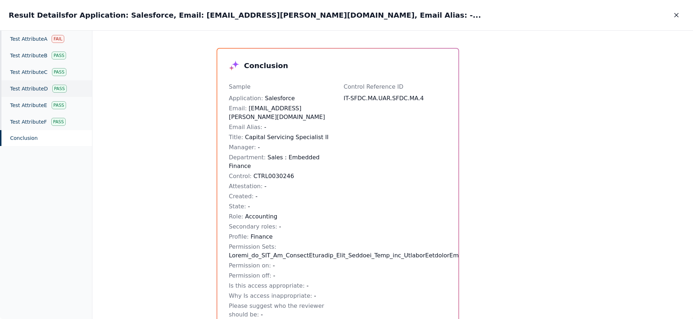 This screenshot has height=319, width=693. Describe the element at coordinates (280, 162) in the screenshot. I see `div: Sales : Embedded Finance` at that location.